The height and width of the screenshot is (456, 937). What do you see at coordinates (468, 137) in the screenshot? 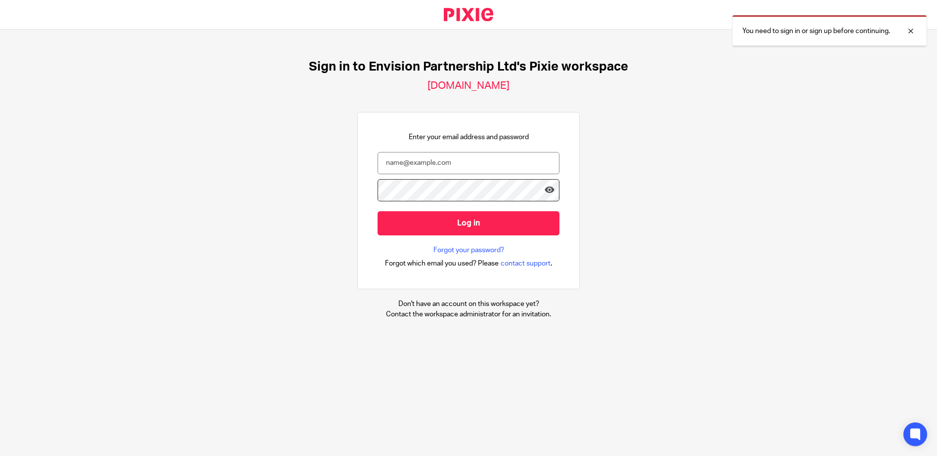
I see `p: Enter your email address and password` at bounding box center [468, 137].